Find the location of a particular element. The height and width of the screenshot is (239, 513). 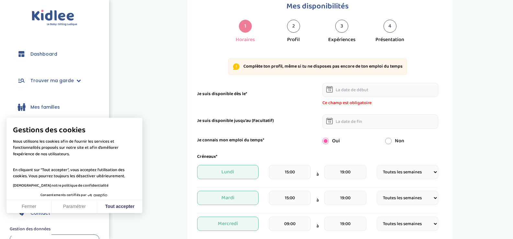

label: Créneaux* is located at coordinates (207, 157).